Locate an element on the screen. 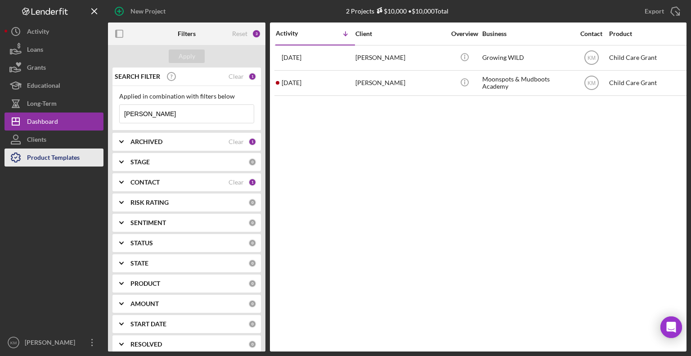 Image resolution: width=691 pixels, height=356 pixels. div: Loans is located at coordinates (35, 50).